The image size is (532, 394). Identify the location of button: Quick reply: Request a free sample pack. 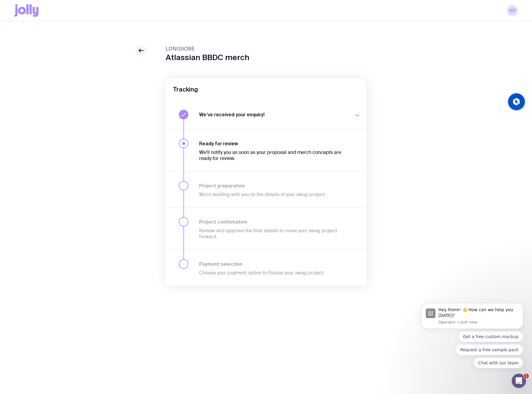
(77, 52).